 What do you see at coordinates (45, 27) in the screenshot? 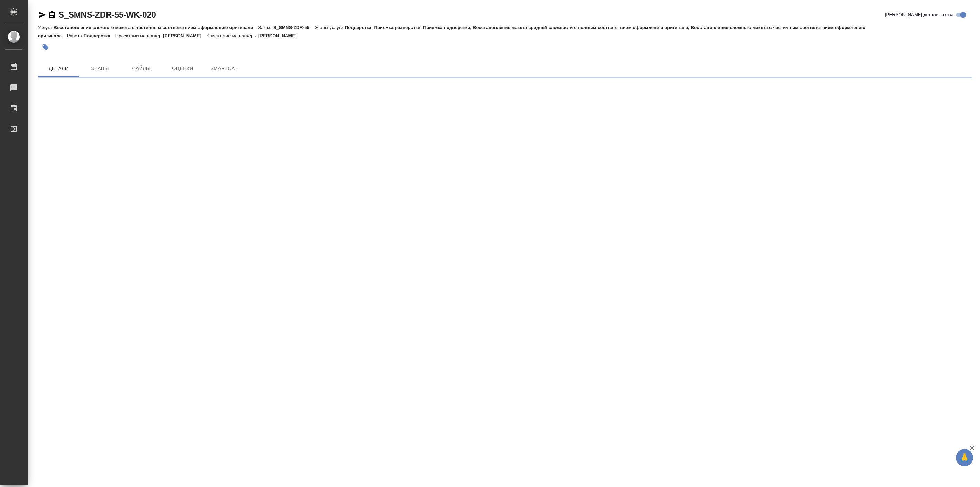
I see `p: Услуга` at bounding box center [45, 27].